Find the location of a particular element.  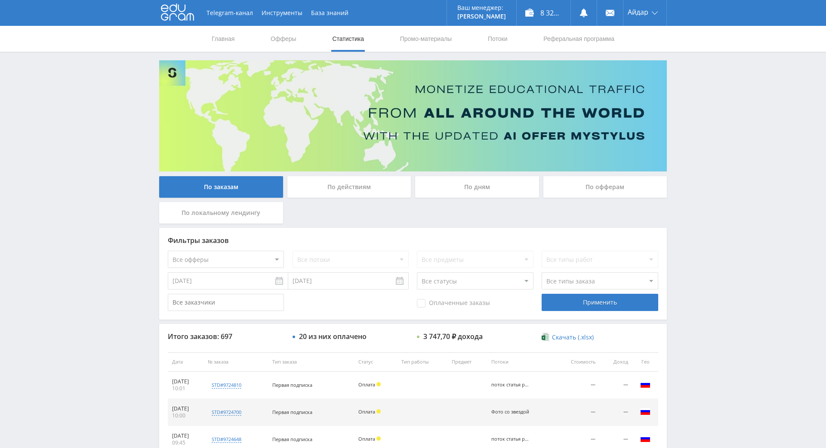

div: 20 из них оплачено is located at coordinates (333, 336).